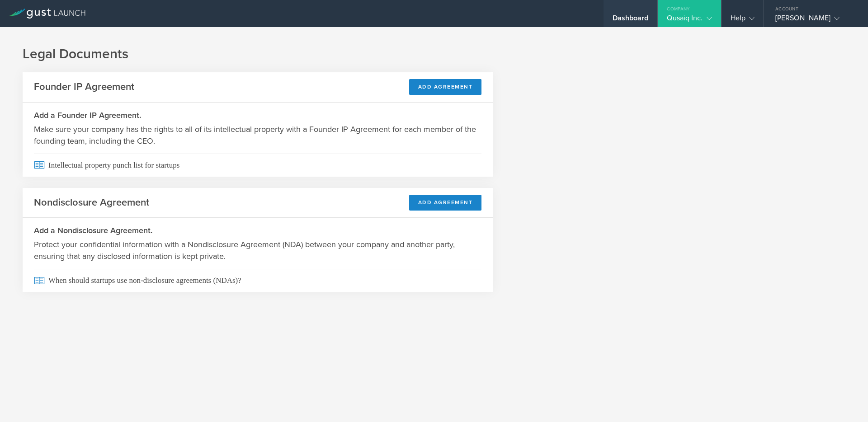 This screenshot has height=422, width=868. Describe the element at coordinates (258, 165) in the screenshot. I see `a: Intellectual property punch list for startups` at that location.